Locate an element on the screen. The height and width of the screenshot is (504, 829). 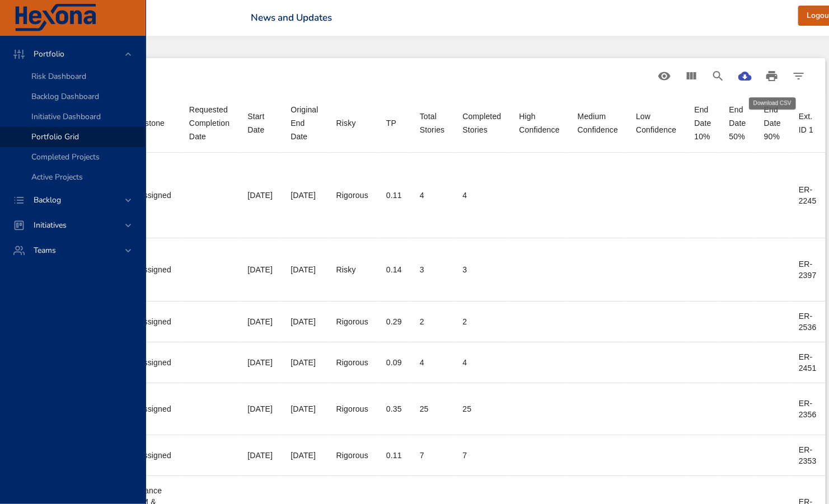
button: View Columns is located at coordinates (691, 76).